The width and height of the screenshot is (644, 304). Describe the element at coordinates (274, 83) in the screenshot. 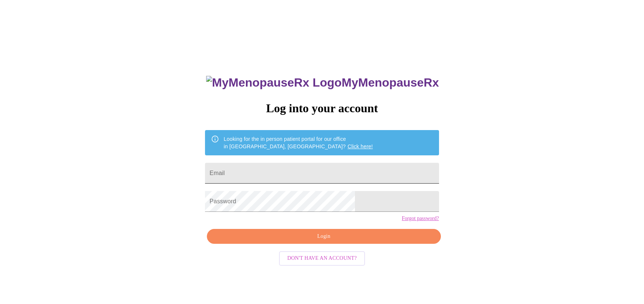

I see `img: MyMenopauseRx Logo` at that location.